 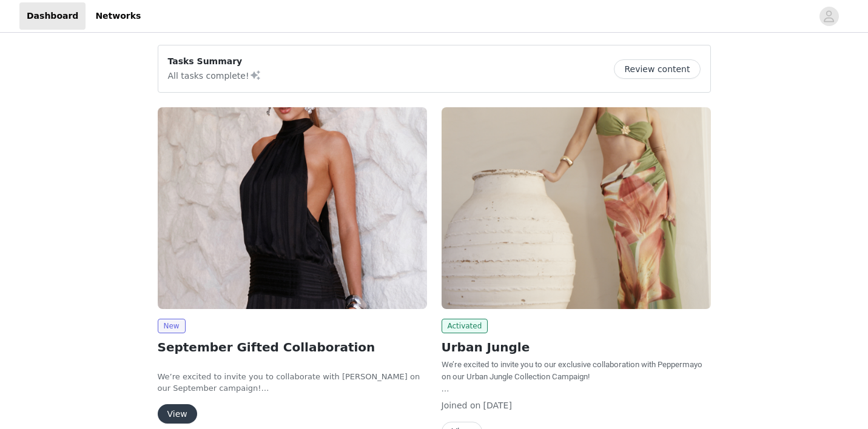 What do you see at coordinates (118, 15) in the screenshot?
I see `a: Networks` at bounding box center [118, 15].